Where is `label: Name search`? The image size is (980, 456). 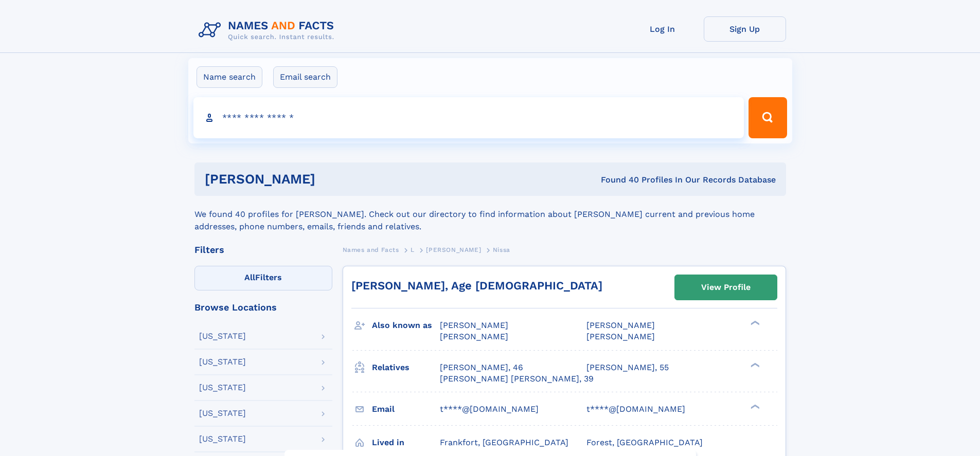 label: Name search is located at coordinates (230, 77).